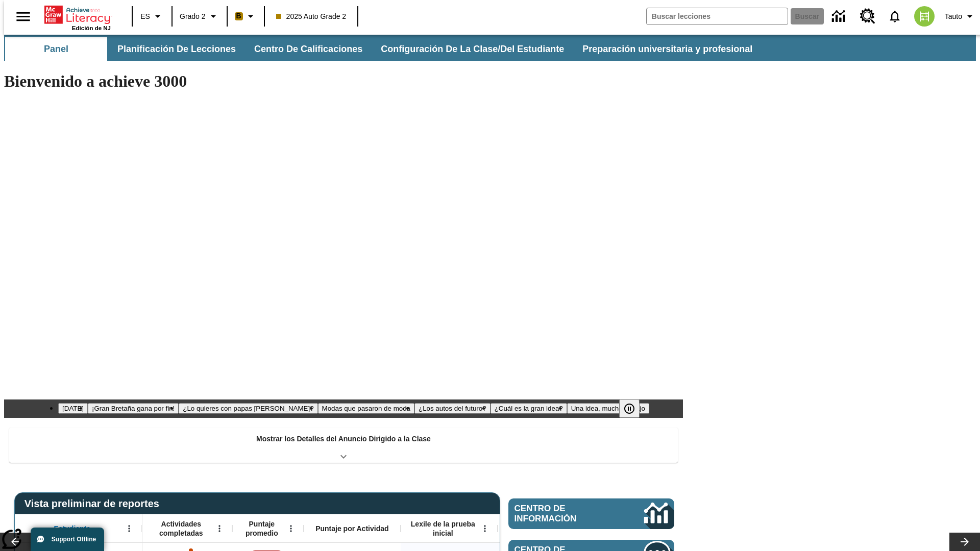  Describe the element at coordinates (344, 81) in the screenshot. I see `h1: Bienvenido a achieve 3000` at that location.